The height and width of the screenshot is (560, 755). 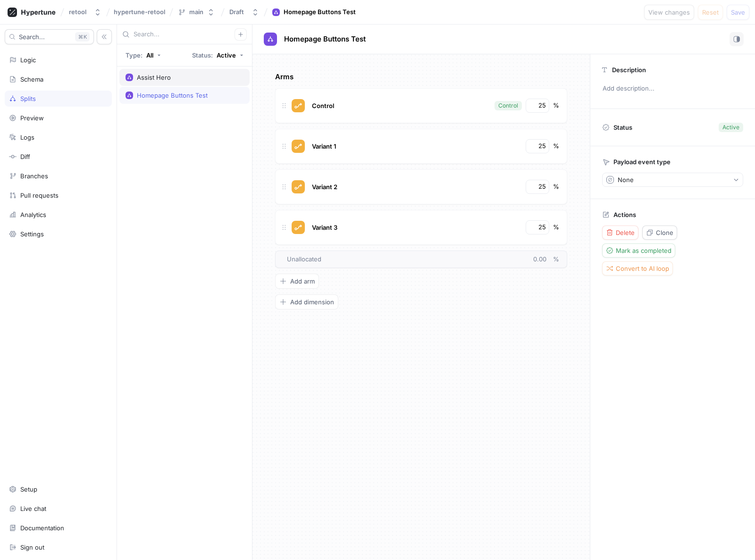 What do you see at coordinates (32, 37) in the screenshot?
I see `span: Search...` at bounding box center [32, 37].